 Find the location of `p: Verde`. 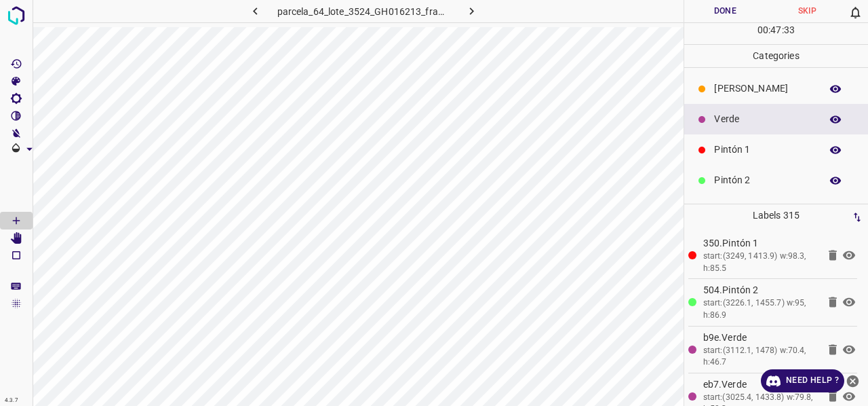

p: Verde is located at coordinates (764, 119).